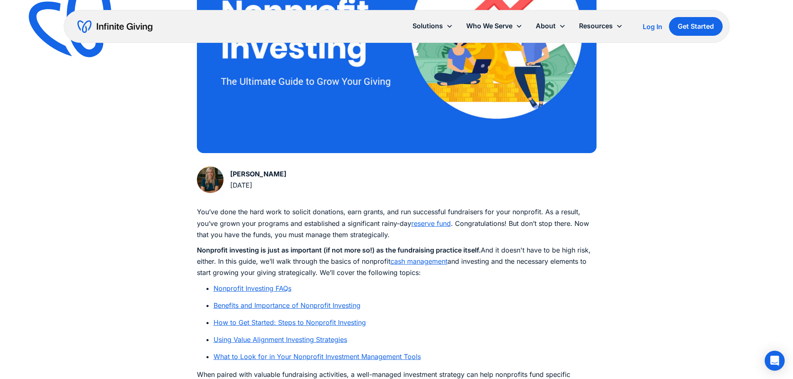 This screenshot has height=379, width=793. What do you see at coordinates (287, 306) in the screenshot?
I see `a: Benefits and Importance of Nonprofit Investing` at bounding box center [287, 306].